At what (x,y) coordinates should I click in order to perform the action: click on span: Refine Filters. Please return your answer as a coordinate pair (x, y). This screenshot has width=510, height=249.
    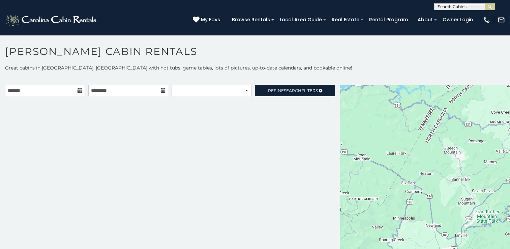
    Looking at the image, I should click on (293, 90).